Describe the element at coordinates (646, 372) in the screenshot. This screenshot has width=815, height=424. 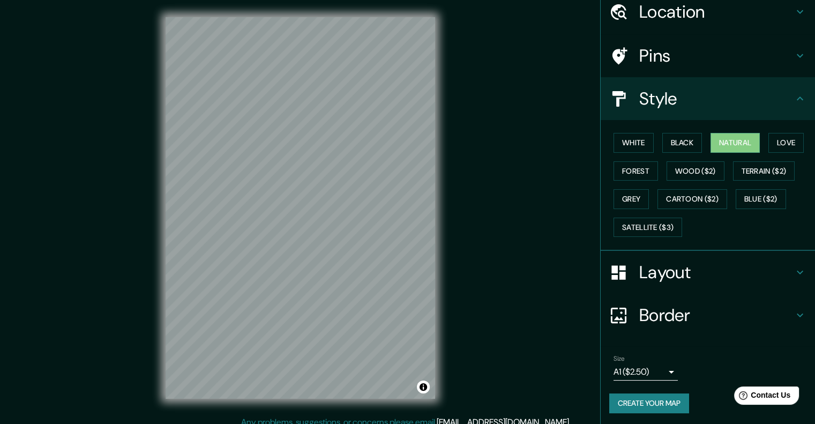
I see `div: A1 ($2.50)` at that location.